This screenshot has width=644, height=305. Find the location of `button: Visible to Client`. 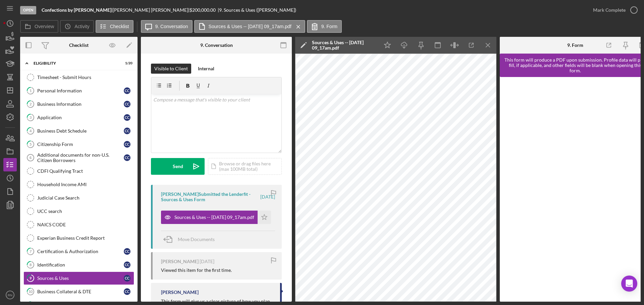

button: Visible to Client is located at coordinates (171, 69).